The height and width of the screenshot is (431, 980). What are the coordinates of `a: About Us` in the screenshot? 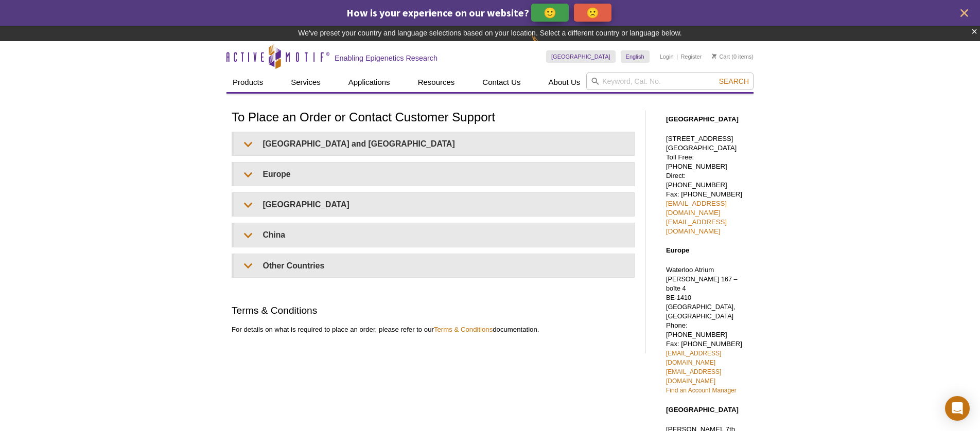 It's located at (564, 83).